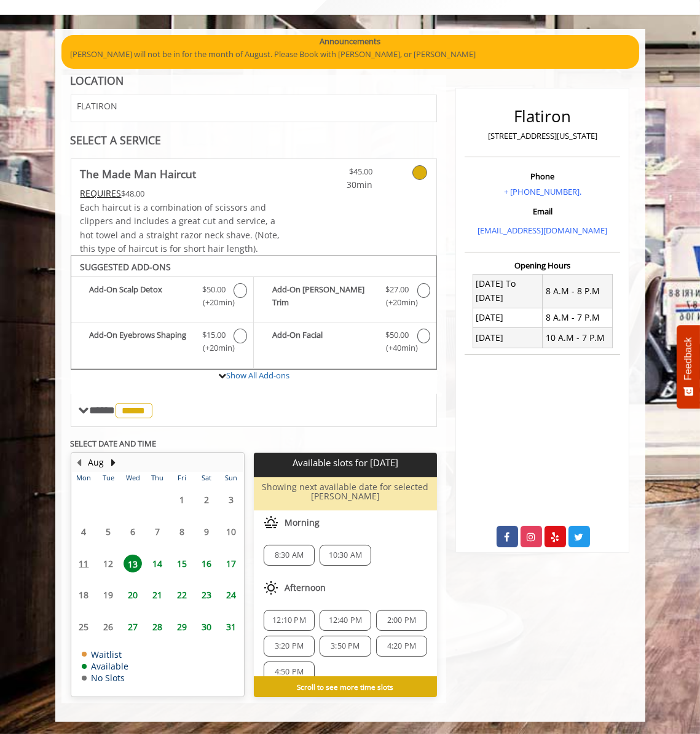 The width and height of the screenshot is (700, 734). What do you see at coordinates (207, 563) in the screenshot?
I see `td: Select day16` at bounding box center [207, 563].